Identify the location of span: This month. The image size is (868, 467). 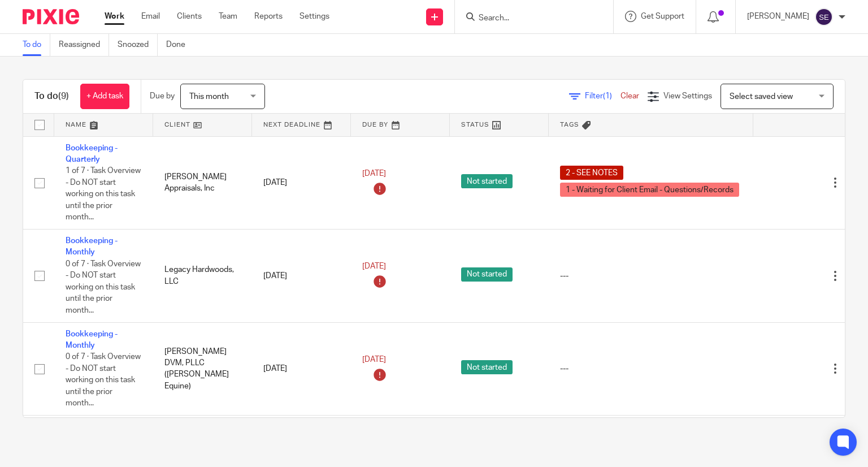
(209, 97).